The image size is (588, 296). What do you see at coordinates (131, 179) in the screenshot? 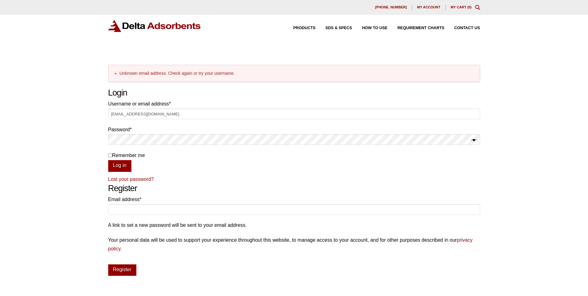
I see `a: Lost your password?` at bounding box center [131, 179].